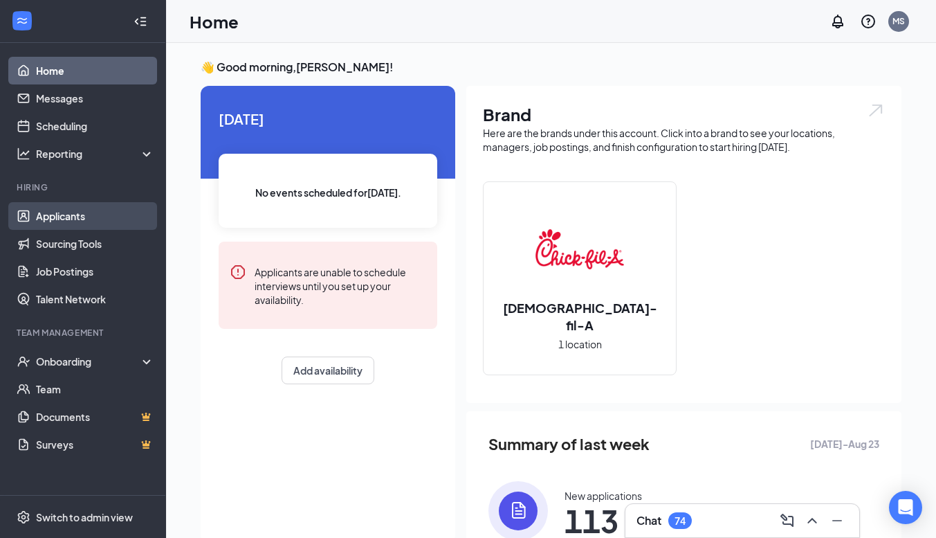  I want to click on svg: Error, so click(238, 272).